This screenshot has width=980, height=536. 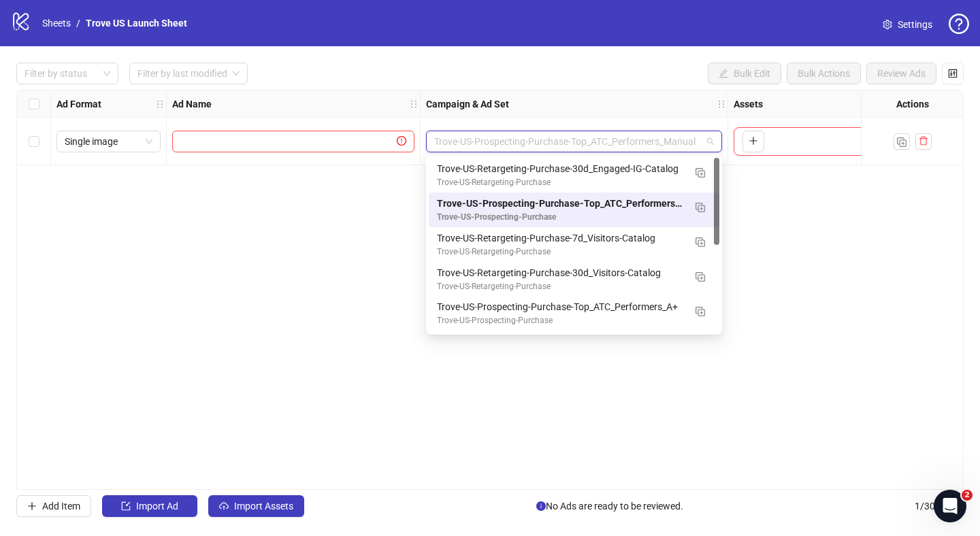 I want to click on span: Add Item, so click(x=61, y=507).